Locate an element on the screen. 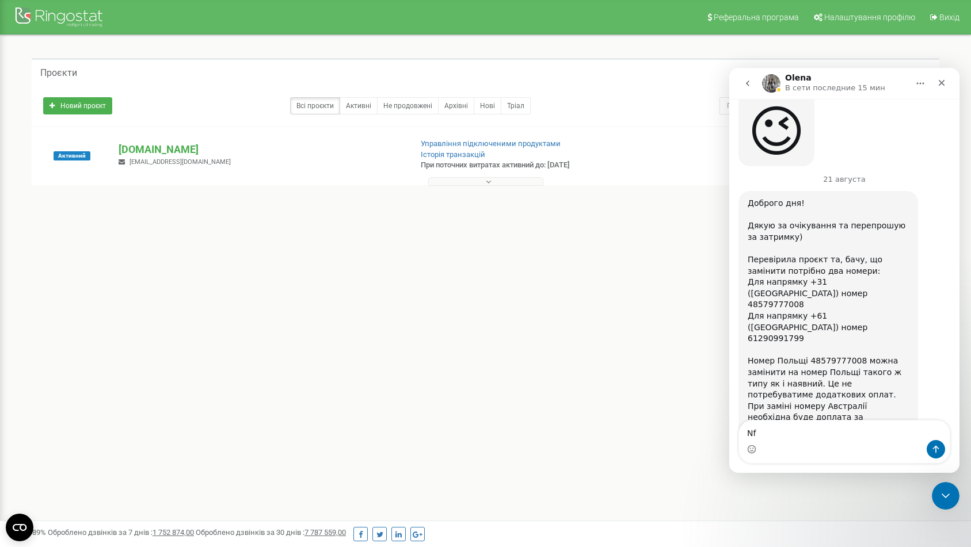 This screenshot has width=971, height=547. u: 7 787 559,00 is located at coordinates (325, 532).